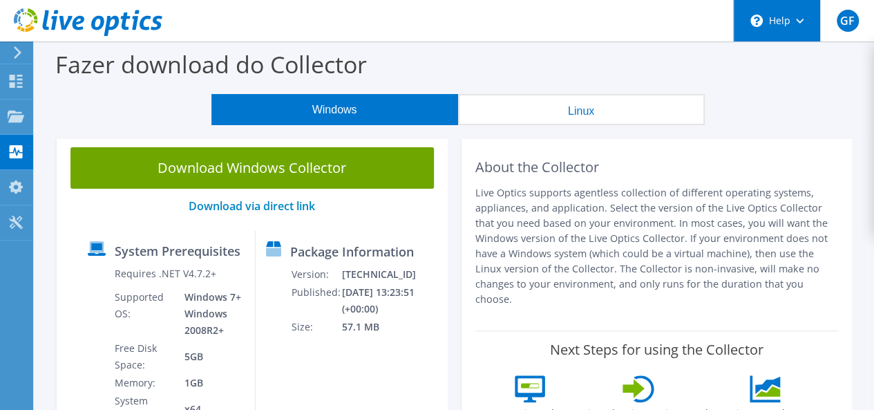 This screenshot has height=410, width=874. I want to click on p: Live Optics supports agentless collection of different operating systems, appliances, and applica..., so click(657, 246).